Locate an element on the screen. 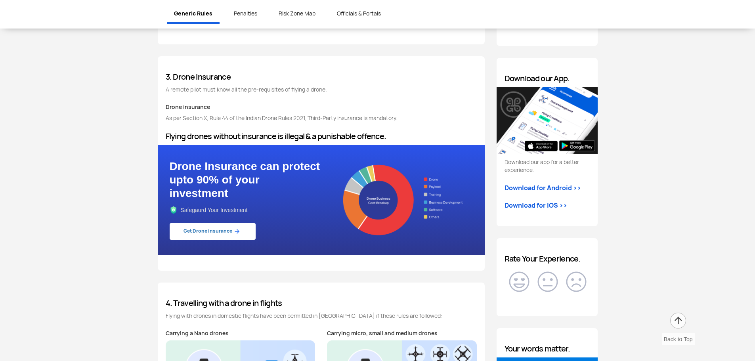 The width and height of the screenshot is (755, 361). h4: 3. Drone Insurance is located at coordinates (321, 77).